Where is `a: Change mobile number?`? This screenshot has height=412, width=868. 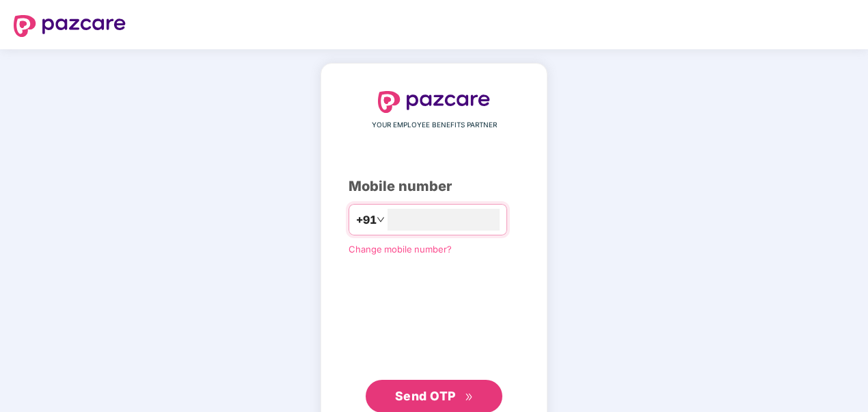
a: Change mobile number? is located at coordinates (400, 249).